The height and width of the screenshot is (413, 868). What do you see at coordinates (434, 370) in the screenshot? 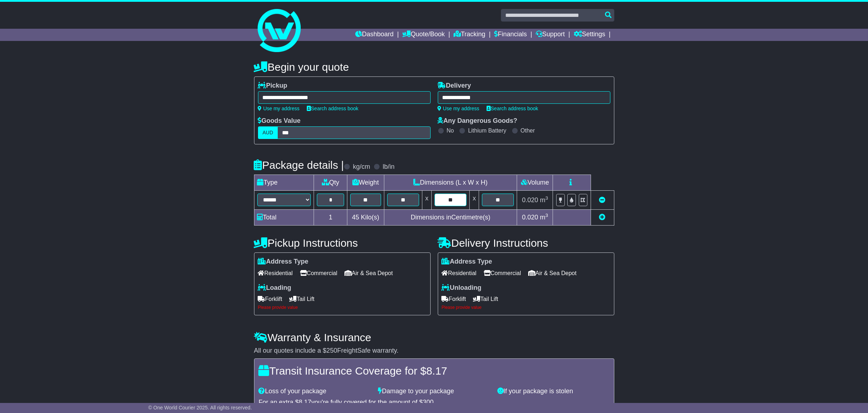
I see `h4: Transit Insurance Coverage for $` at bounding box center [434, 370].